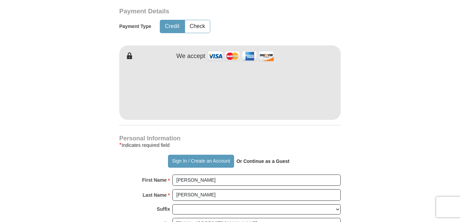 The height and width of the screenshot is (222, 460). I want to click on button: Credit, so click(172, 26).